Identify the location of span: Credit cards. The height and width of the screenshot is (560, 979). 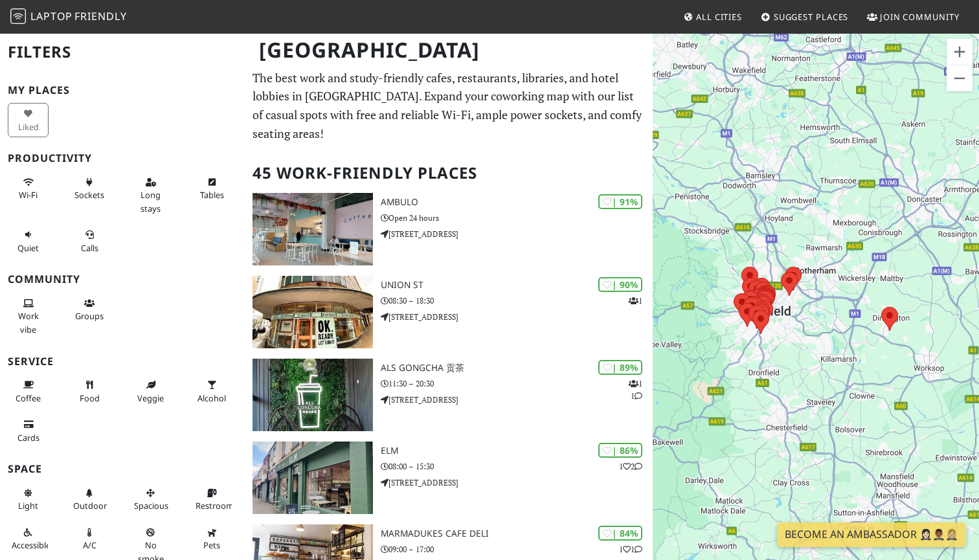
(29, 437).